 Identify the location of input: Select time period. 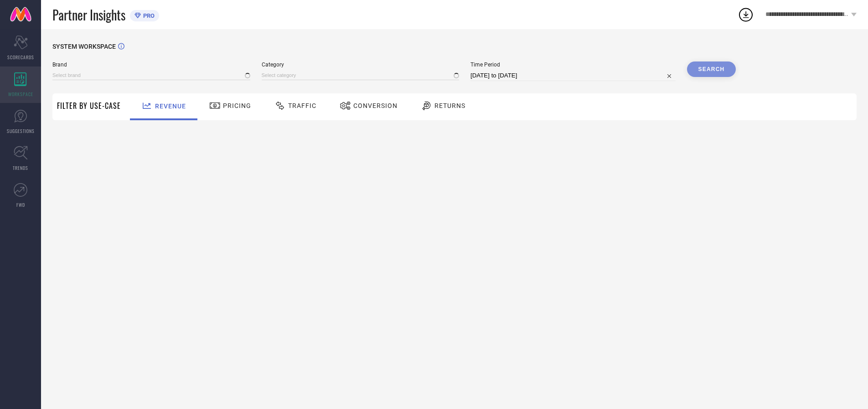
(573, 76).